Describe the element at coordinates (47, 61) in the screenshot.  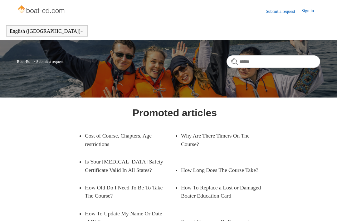
I see `li: Submit a request` at that location.